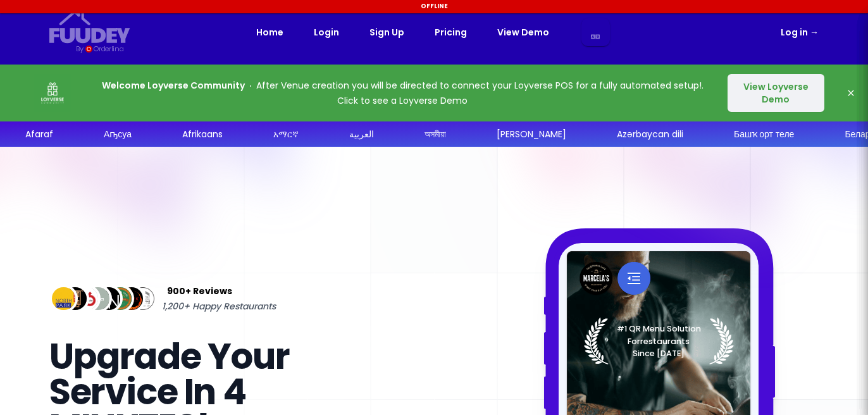 This screenshot has height=415, width=868. What do you see at coordinates (286, 134) in the screenshot?
I see `div: አማርኛ` at bounding box center [286, 134].